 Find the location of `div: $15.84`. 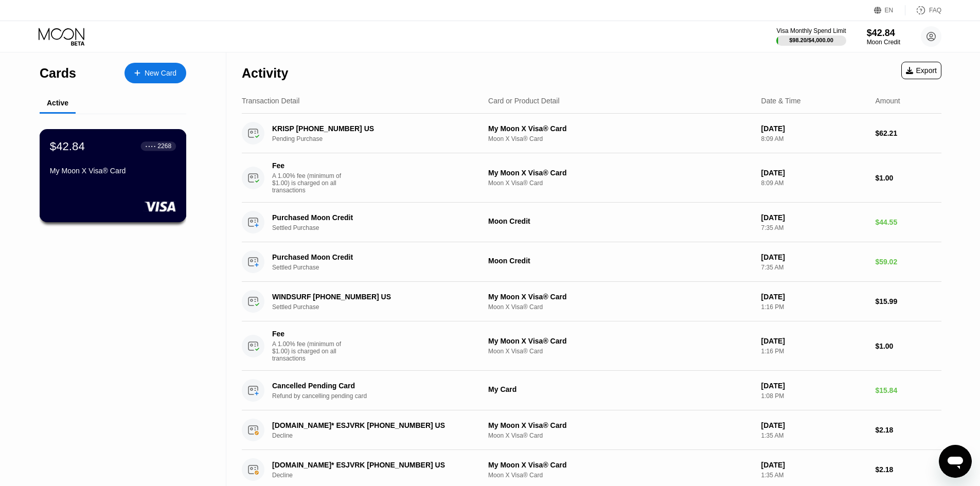

div: $15.84 is located at coordinates (908, 391).